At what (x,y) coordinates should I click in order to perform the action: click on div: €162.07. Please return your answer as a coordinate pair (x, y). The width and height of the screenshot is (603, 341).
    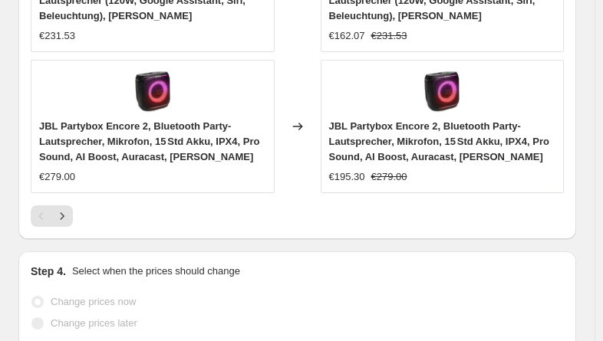
    Looking at the image, I should click on (347, 36).